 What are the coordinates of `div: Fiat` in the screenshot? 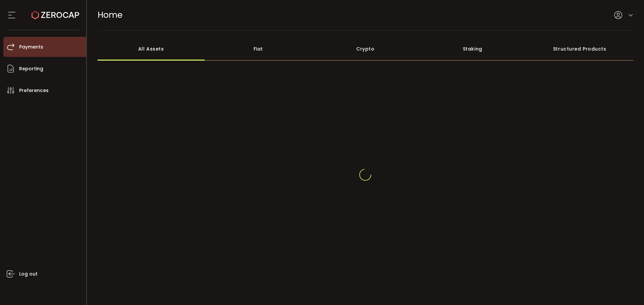 It's located at (259, 49).